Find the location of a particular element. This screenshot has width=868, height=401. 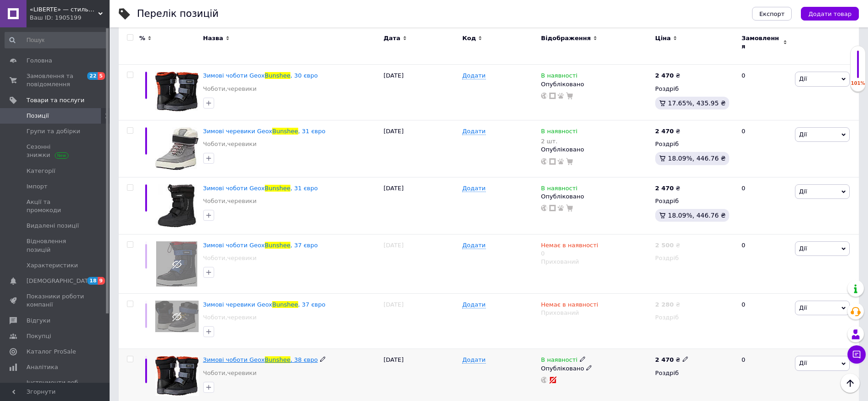

span: Експорт is located at coordinates (772, 14).